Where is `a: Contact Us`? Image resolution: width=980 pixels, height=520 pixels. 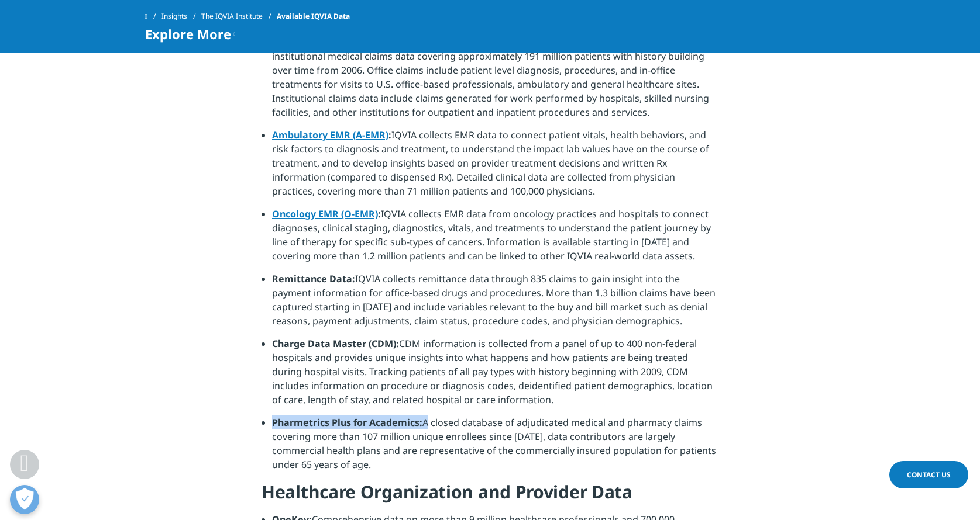 a: Contact Us is located at coordinates (929, 475).